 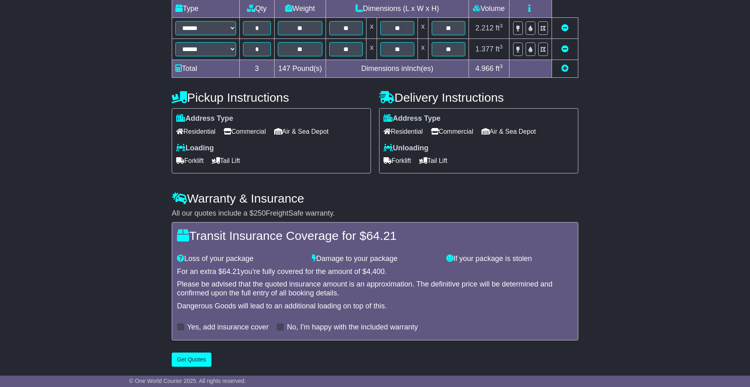 What do you see at coordinates (375, 235) in the screenshot?
I see `h4: Transit Insurance Coverage for $` at bounding box center [375, 235].